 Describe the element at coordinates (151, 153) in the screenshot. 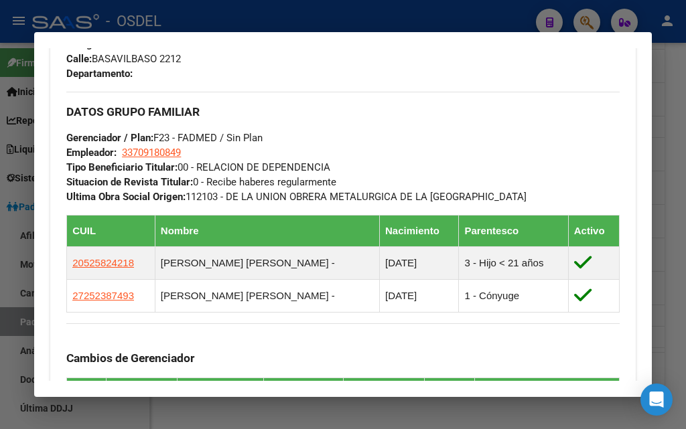

I see `span: 33709180849` at that location.